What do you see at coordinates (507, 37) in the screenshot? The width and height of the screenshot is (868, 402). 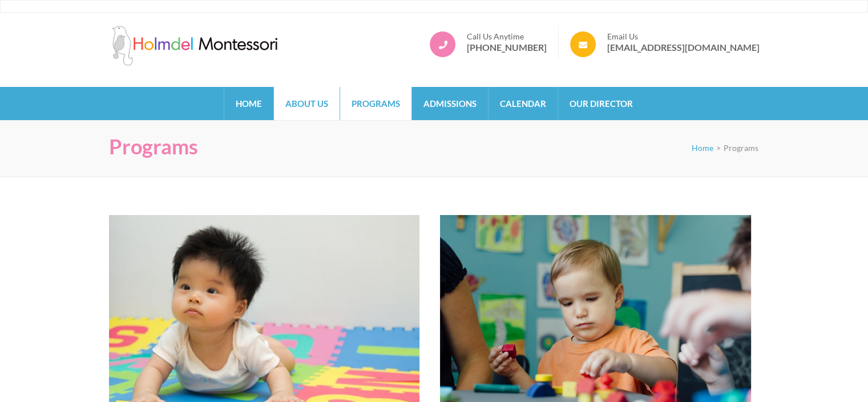 I see `span: Call Us Anytime` at bounding box center [507, 37].